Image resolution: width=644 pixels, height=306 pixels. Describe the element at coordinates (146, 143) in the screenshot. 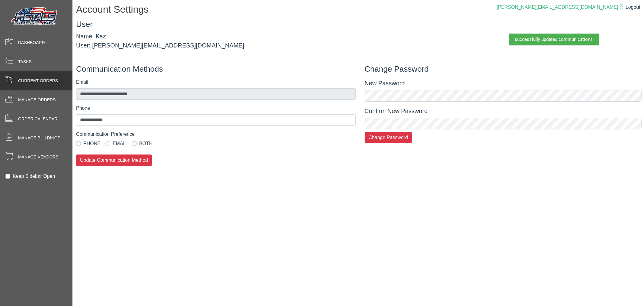

I see `span: BOTH` at that location.